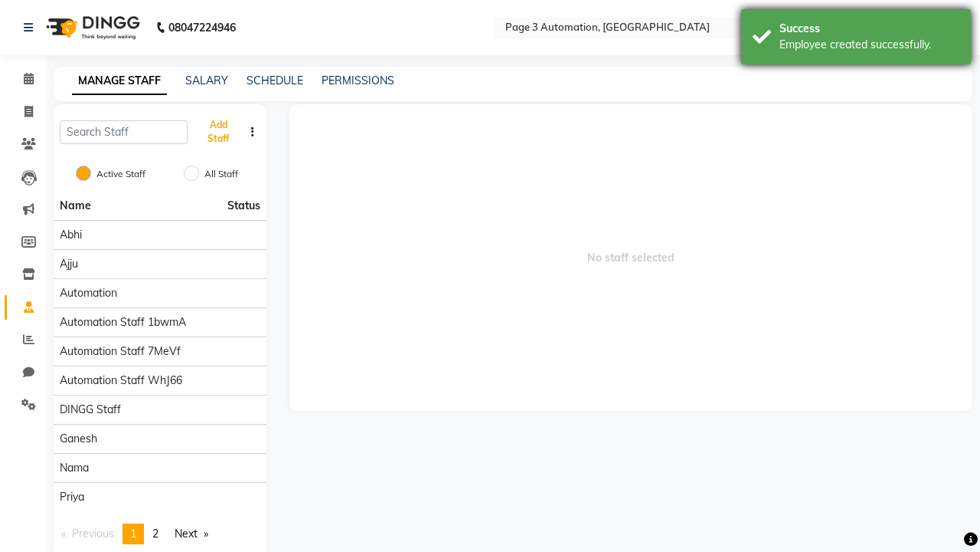  What do you see at coordinates (358, 80) in the screenshot?
I see `a: PERMISSIONS` at bounding box center [358, 80].